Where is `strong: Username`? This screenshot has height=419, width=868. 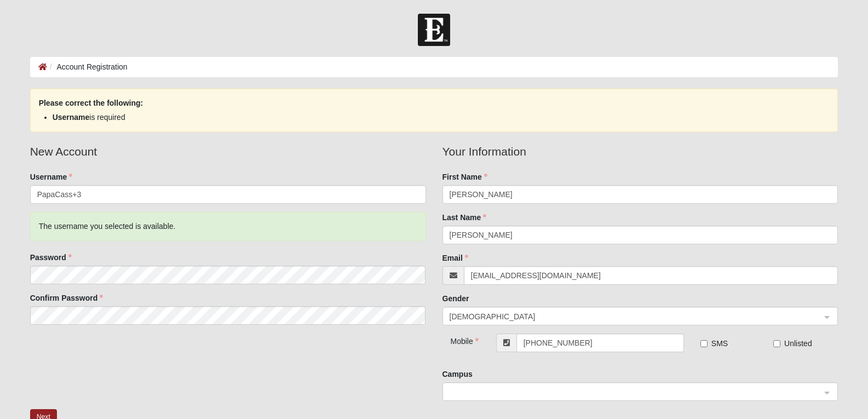
strong: Username is located at coordinates (71, 117).